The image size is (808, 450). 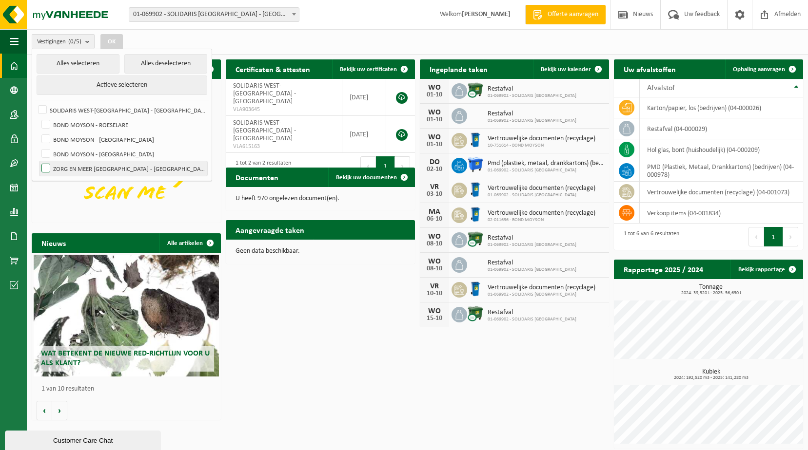 What do you see at coordinates (711, 378) in the screenshot?
I see `span: 2024: 192,520 m3 - 2025: 141,280 m3` at bounding box center [711, 378].